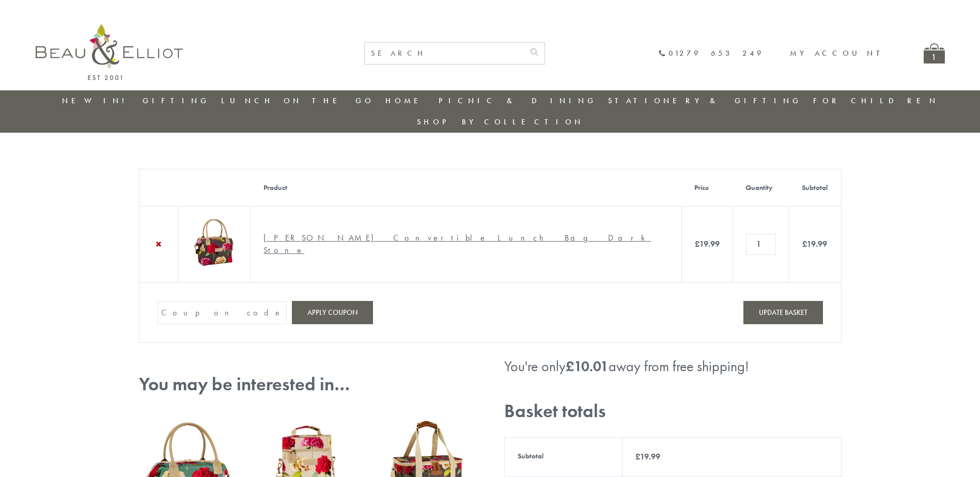 Image resolution: width=980 pixels, height=477 pixels. Describe the element at coordinates (109, 52) in the screenshot. I see `img: logo` at that location.